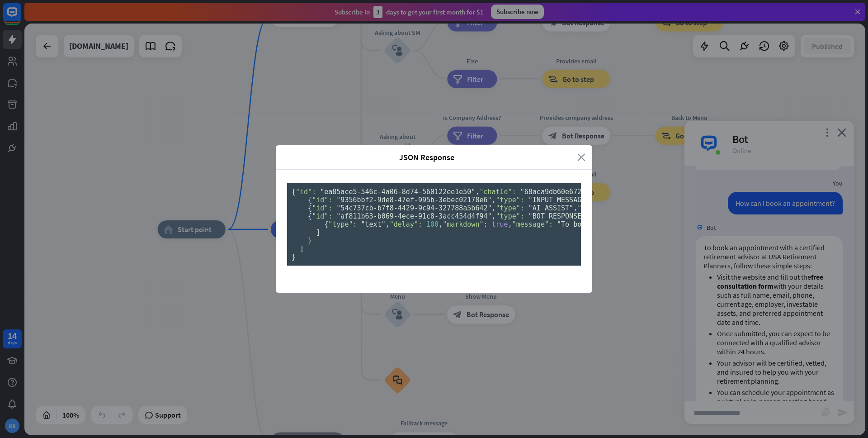  Describe the element at coordinates (406, 225) in the screenshot. I see `span: "delay":` at that location.